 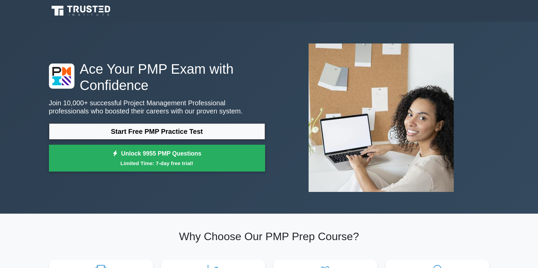 What do you see at coordinates (157, 163) in the screenshot?
I see `small: Limited Time: 7-day free trial!` at bounding box center [157, 163].